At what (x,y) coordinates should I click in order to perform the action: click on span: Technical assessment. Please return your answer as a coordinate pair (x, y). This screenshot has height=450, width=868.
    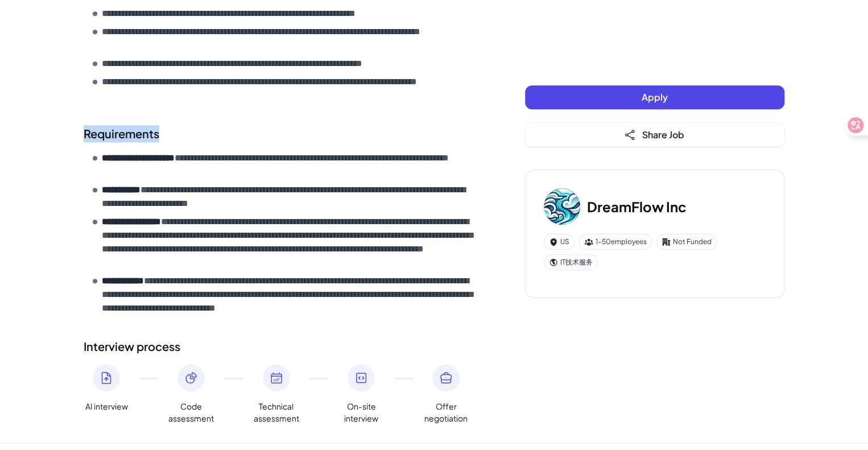
    Looking at the image, I should click on (276, 412).